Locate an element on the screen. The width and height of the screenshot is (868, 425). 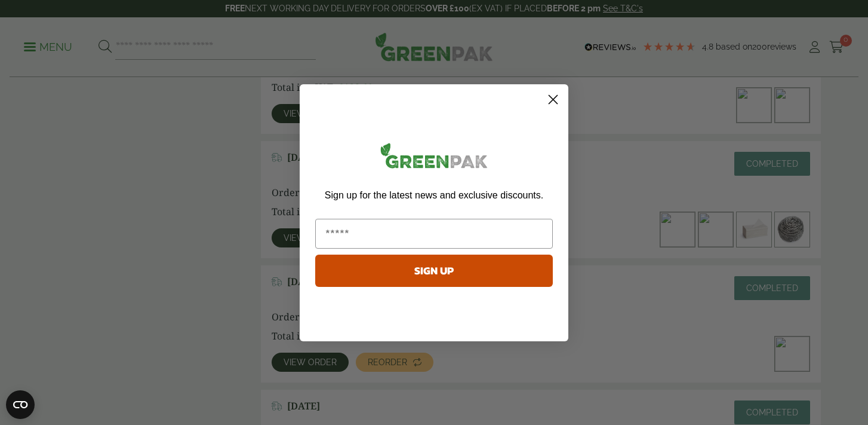
button: Open CMP widget is located at coordinates (20, 405).